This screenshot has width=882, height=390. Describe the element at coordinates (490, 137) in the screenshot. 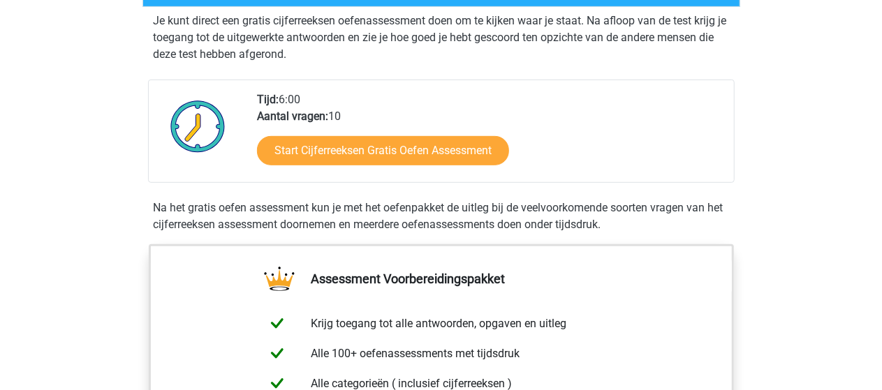

I see `div: 6:00 10` at that location.